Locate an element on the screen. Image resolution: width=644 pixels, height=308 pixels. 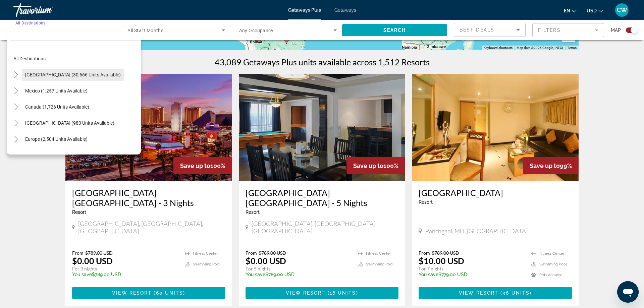
button: Change language is located at coordinates (570, 10).